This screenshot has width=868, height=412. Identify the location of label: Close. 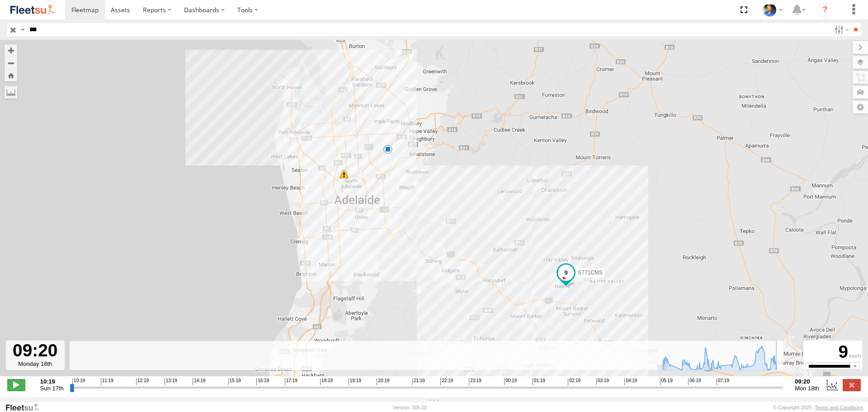
(852, 385).